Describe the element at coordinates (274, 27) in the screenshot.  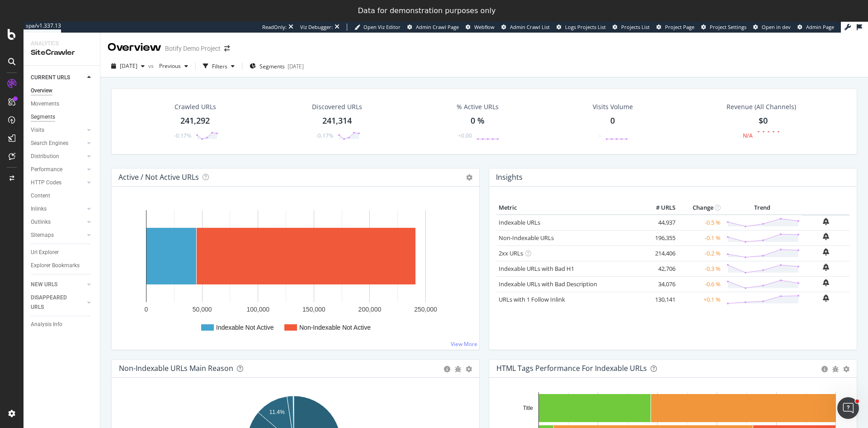
I see `div: ReadOnly:` at that location.